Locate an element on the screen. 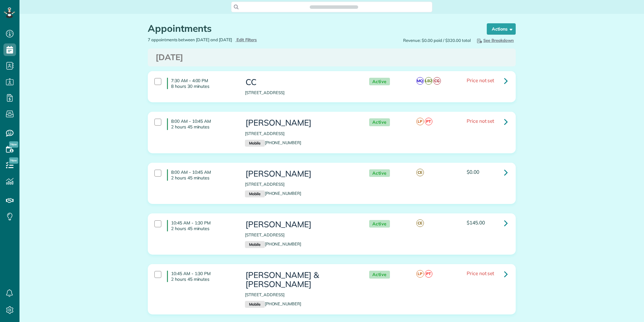 This screenshot has width=644, height=322. span: $0.00 is located at coordinates (473, 172).